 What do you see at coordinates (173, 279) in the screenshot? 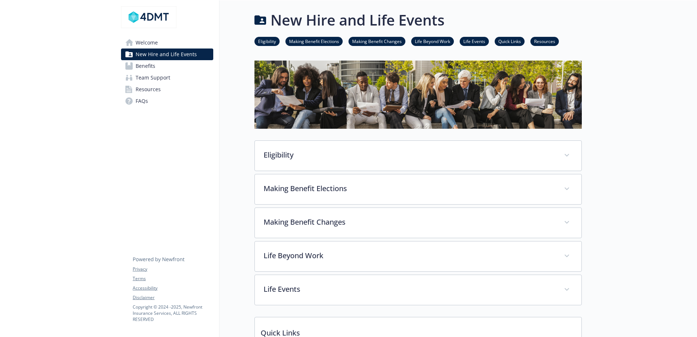
I see `a: Terms` at bounding box center [173, 279].